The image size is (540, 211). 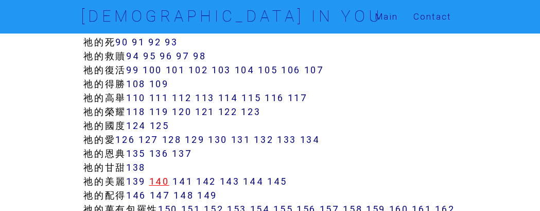 I want to click on a: 147, so click(x=160, y=195).